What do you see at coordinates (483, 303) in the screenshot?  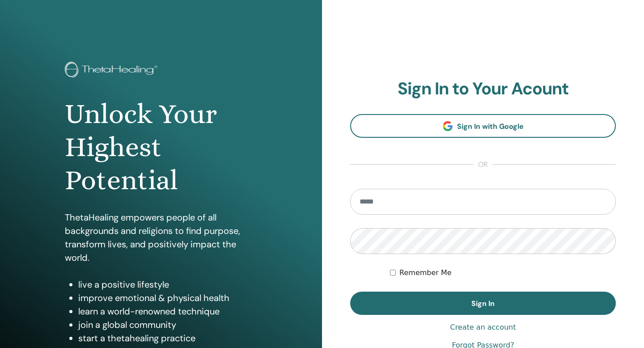 I see `button: Sign In` at bounding box center [483, 303].